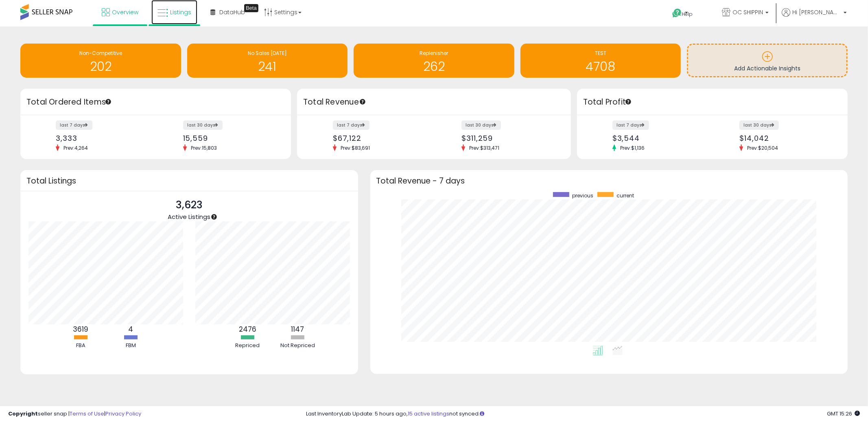 The width and height of the screenshot is (868, 422). What do you see at coordinates (583, 414) in the screenshot?
I see `div: Last InventoryLab Update: 5 hours ago, not synced.` at bounding box center [583, 414].